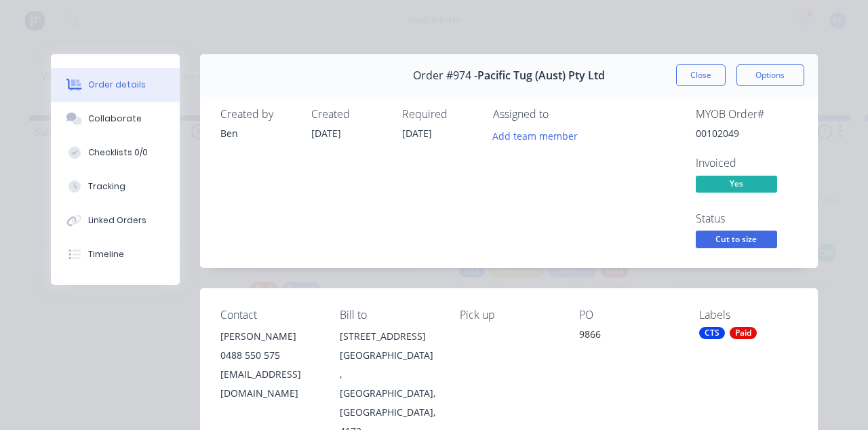  What do you see at coordinates (116, 85) in the screenshot?
I see `div: Order details` at bounding box center [116, 85].